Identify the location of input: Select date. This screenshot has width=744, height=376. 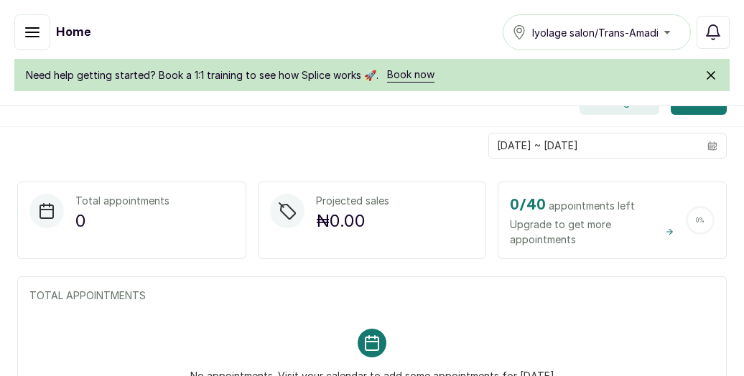
(594, 146).